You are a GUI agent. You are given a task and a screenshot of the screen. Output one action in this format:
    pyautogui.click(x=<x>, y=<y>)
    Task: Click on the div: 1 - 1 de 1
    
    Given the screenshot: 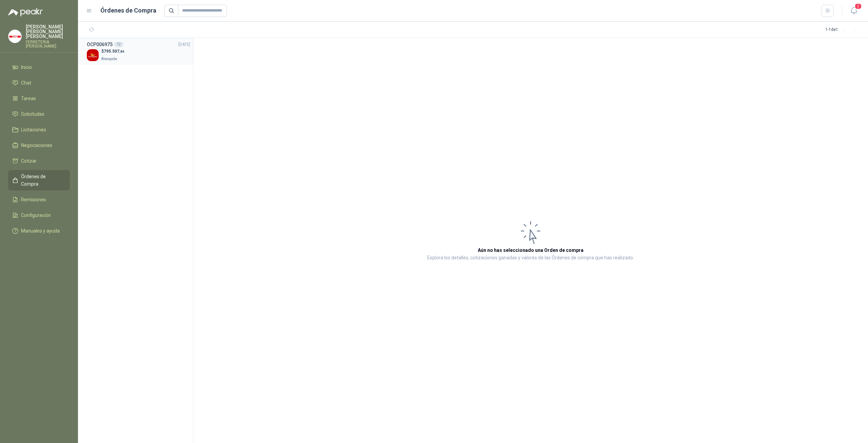 What is the action you would take?
    pyautogui.click(x=843, y=30)
    